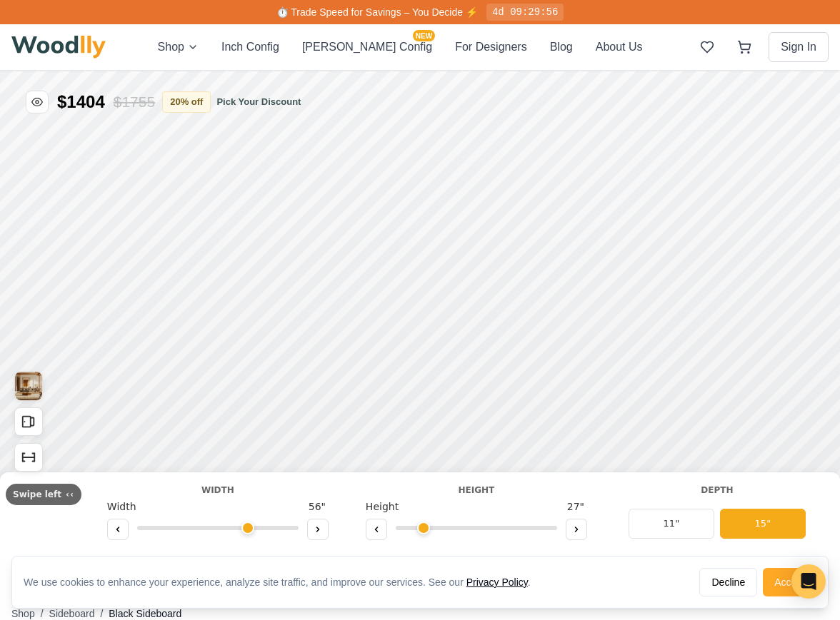 This screenshot has width=840, height=620. I want to click on div: Width, so click(218, 419).